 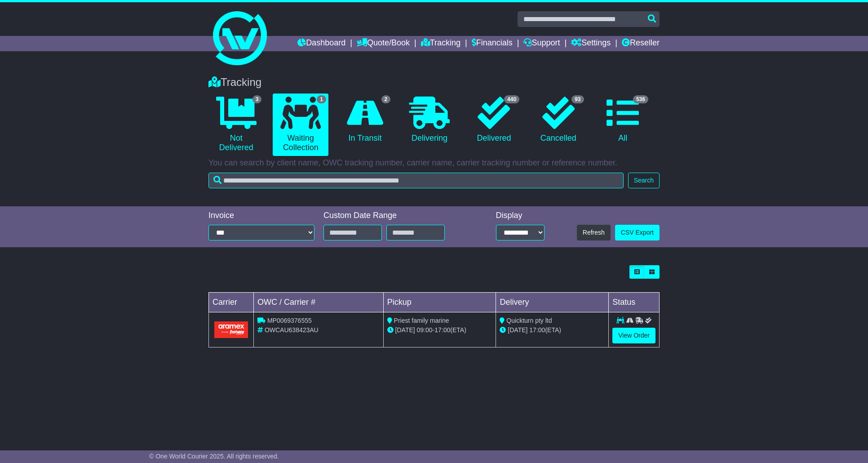 I want to click on span: 1, so click(x=322, y=99).